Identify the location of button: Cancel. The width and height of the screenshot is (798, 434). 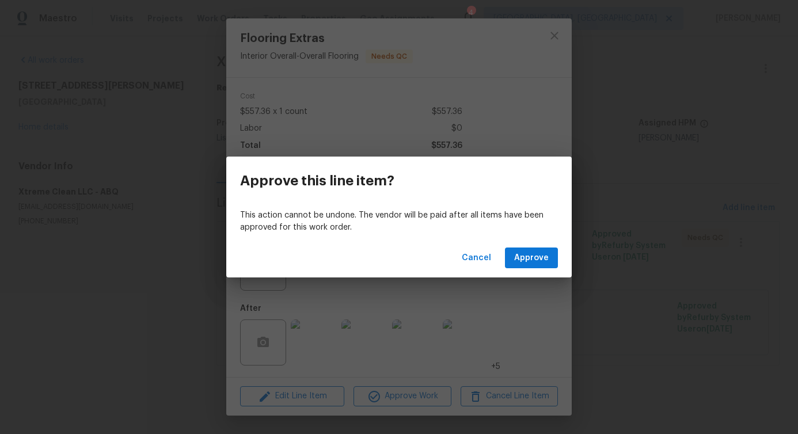
(476, 258).